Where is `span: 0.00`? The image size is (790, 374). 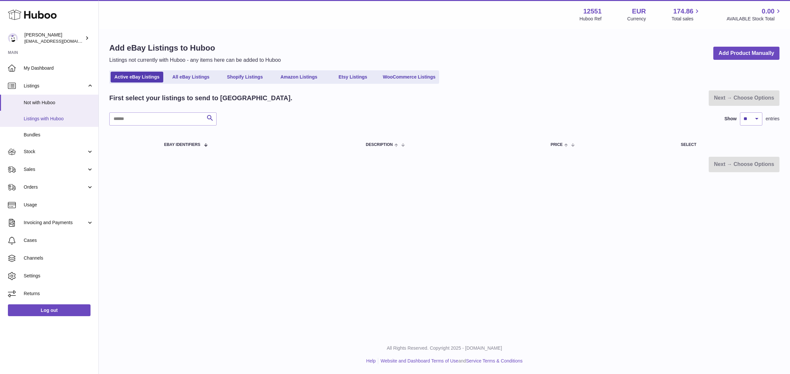 span: 0.00 is located at coordinates (768, 11).